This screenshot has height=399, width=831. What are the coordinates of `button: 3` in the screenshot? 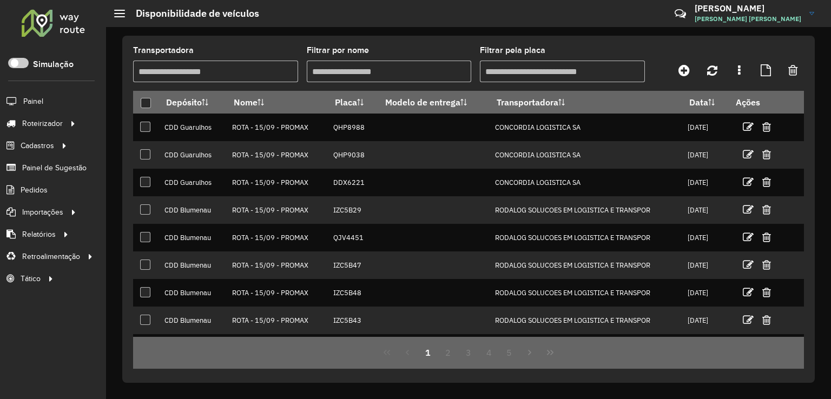 It's located at (468, 353).